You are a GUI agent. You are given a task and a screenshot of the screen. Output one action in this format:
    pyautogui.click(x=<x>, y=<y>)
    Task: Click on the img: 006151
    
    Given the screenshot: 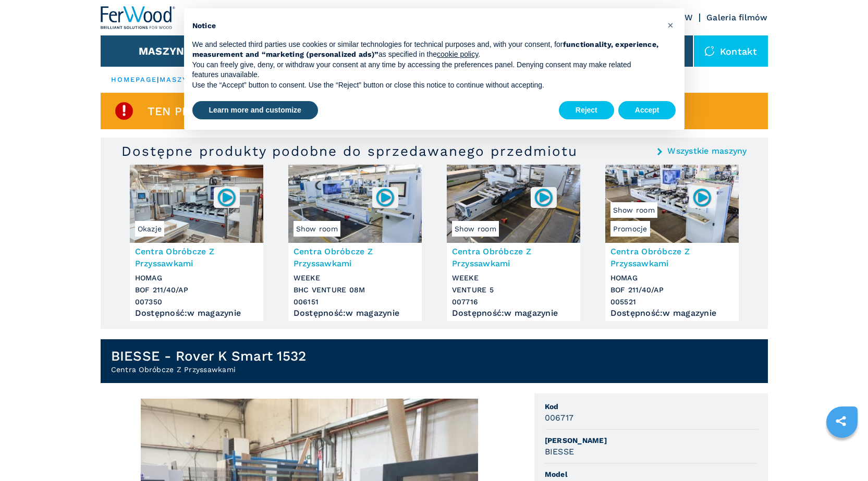 What is the action you would take?
    pyautogui.click(x=385, y=197)
    